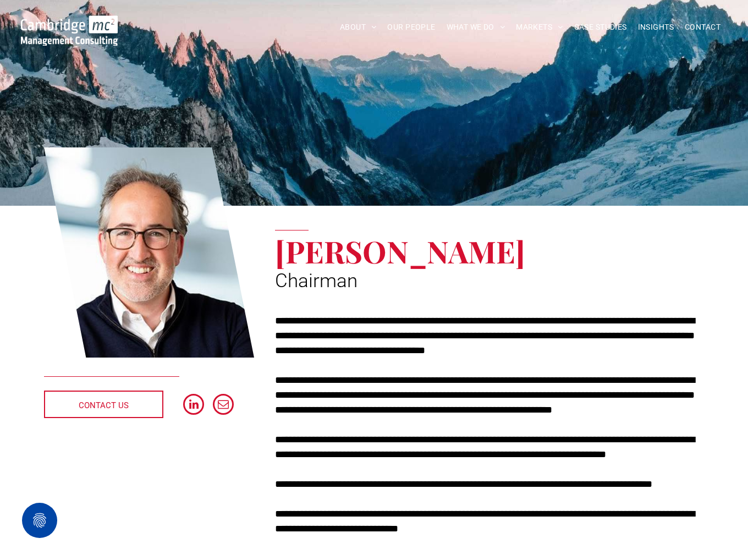 This screenshot has width=748, height=560. What do you see at coordinates (70, 30) in the screenshot?
I see `img: Go to Homepage` at bounding box center [70, 30].